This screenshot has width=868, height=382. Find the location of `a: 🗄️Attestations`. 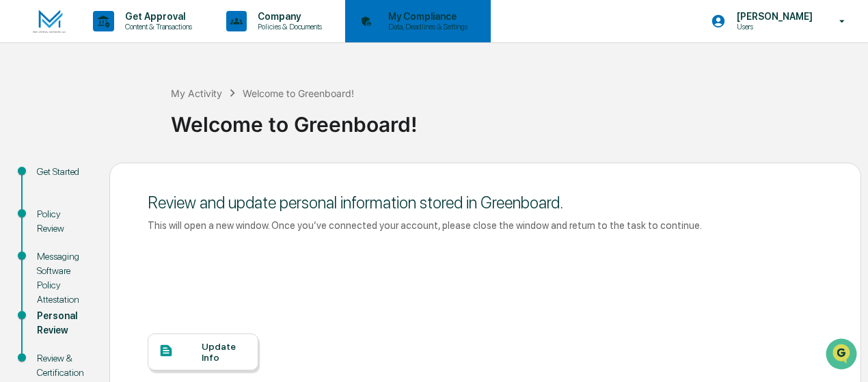

a: 🗄️Attestations is located at coordinates (134, 178).